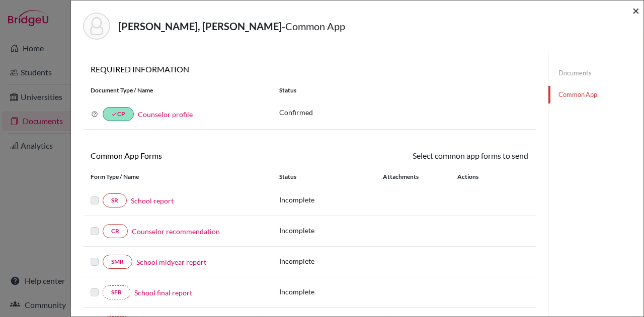 The image size is (644, 317). Describe the element at coordinates (152, 201) in the screenshot. I see `a: School report` at that location.